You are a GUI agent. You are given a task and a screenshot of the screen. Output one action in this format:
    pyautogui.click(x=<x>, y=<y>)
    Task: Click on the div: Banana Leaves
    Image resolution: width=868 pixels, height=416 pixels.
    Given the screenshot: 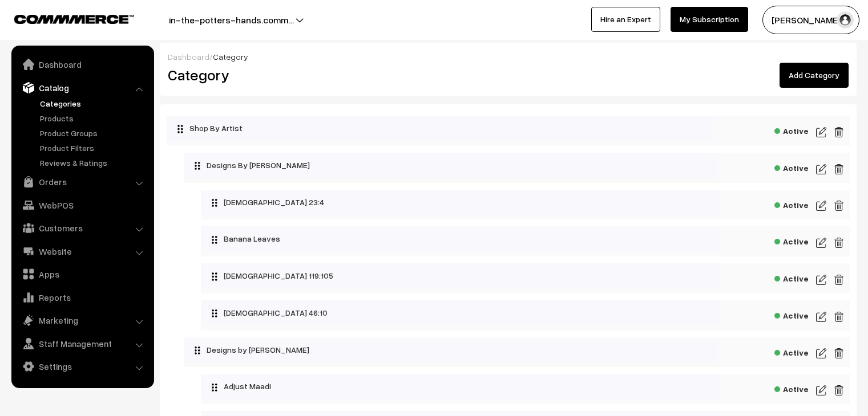 What is the action you would take?
    pyautogui.click(x=461, y=239)
    